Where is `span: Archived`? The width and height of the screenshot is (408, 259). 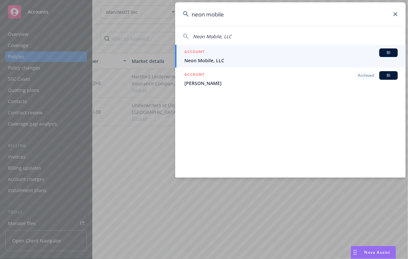
span: Archived is located at coordinates (366, 75).